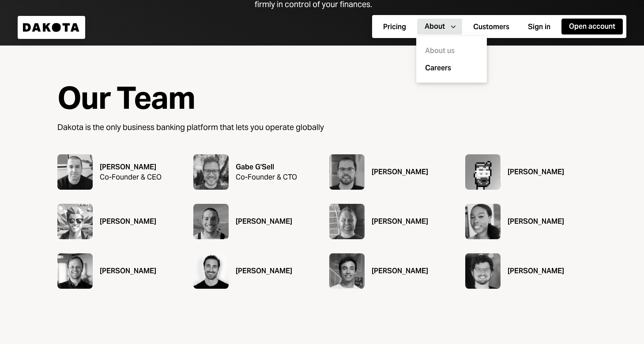 This screenshot has height=344, width=644. I want to click on div: Dakota is the only business banking platform that lets you operate globally, so click(191, 127).